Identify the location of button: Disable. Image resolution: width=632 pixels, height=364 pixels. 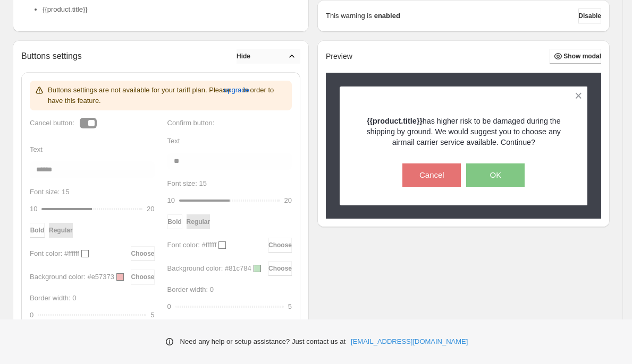
(589, 16).